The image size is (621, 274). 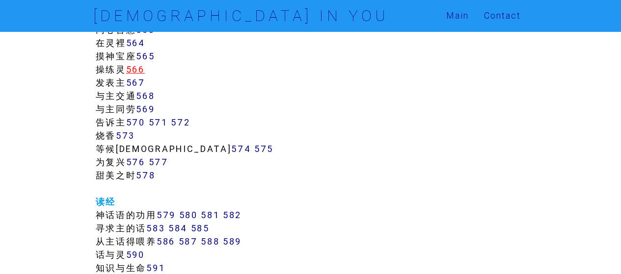 I want to click on a: 578, so click(x=145, y=175).